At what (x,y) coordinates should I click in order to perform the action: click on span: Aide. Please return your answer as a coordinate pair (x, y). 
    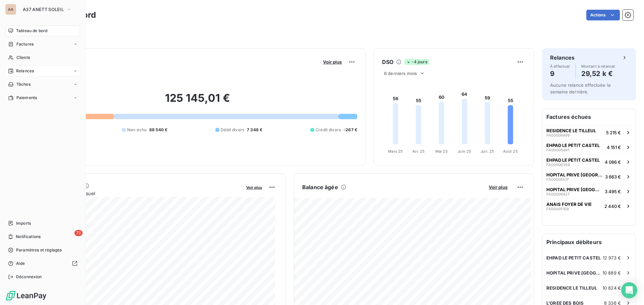
    Looking at the image, I should click on (20, 264).